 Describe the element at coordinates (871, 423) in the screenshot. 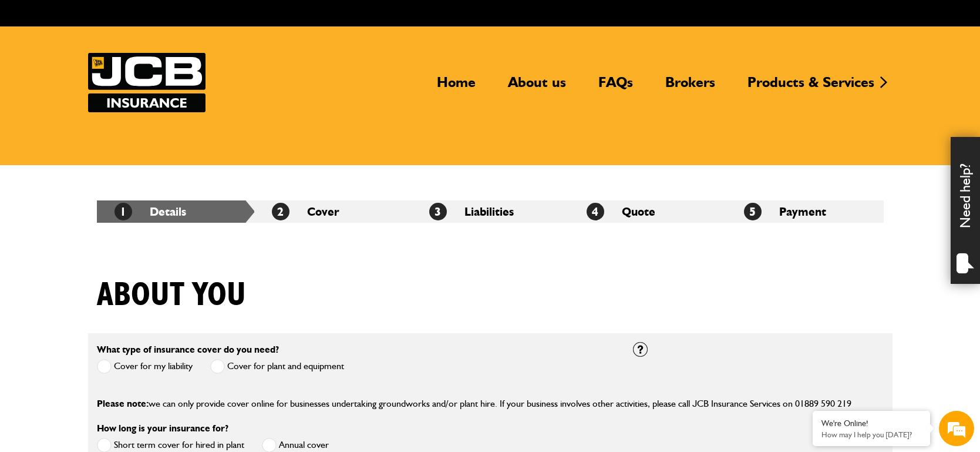

I see `div: We're Online!` at that location.